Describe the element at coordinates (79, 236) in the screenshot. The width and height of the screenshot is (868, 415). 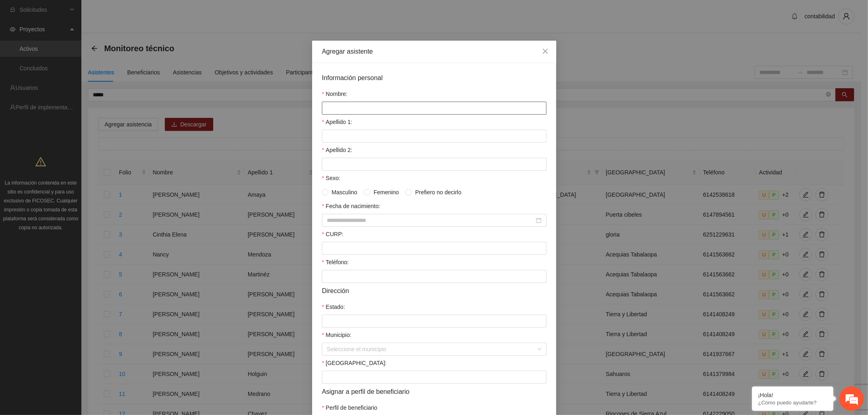
I see `textarea: Escriba su mensaje y pulse “Intro”` at that location.